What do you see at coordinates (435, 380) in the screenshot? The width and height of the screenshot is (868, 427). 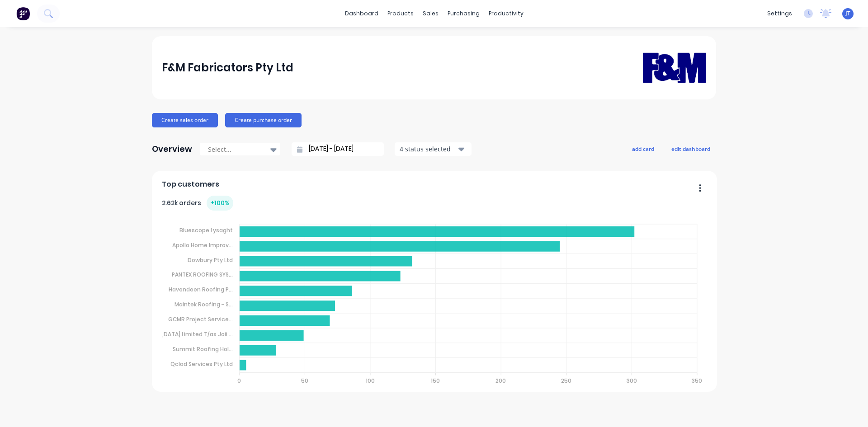 I see `tspan: 150` at bounding box center [435, 380].